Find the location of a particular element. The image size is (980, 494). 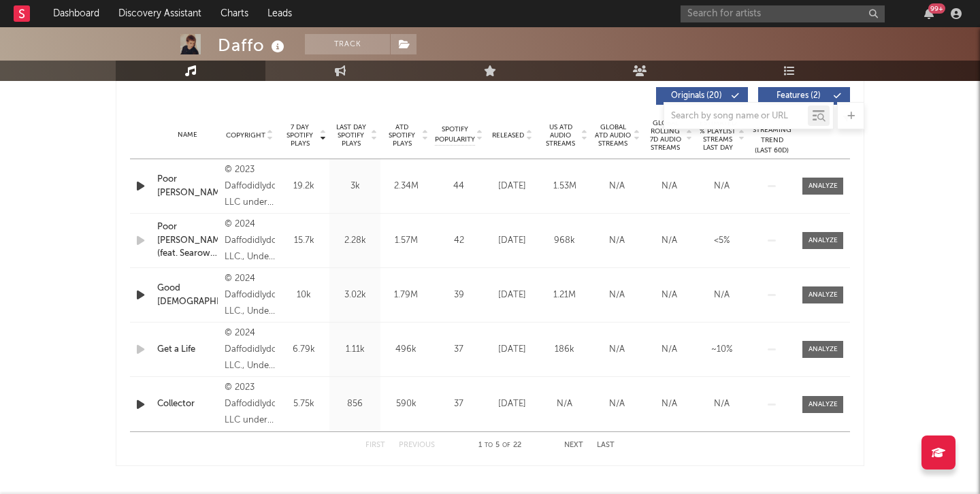

div: Get a Life is located at coordinates (187, 350).